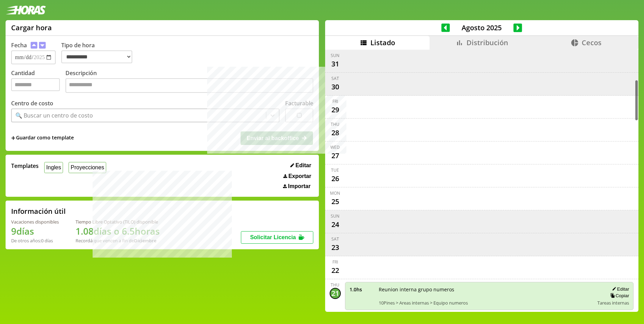 The width and height of the screenshot is (644, 324). Describe the element at coordinates (25, 166) in the screenshot. I see `span: Templates` at that location.